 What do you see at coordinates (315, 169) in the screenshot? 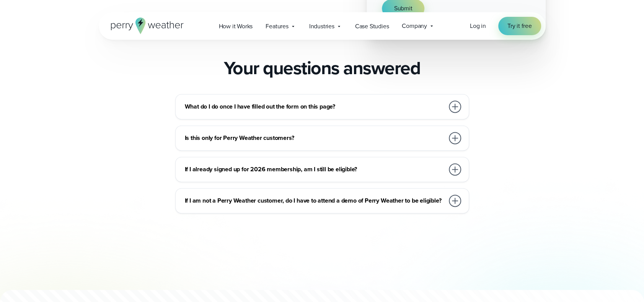
I see `h3: If I already signed up for 2026 membership, am I still be eligible?` at bounding box center [315, 169].